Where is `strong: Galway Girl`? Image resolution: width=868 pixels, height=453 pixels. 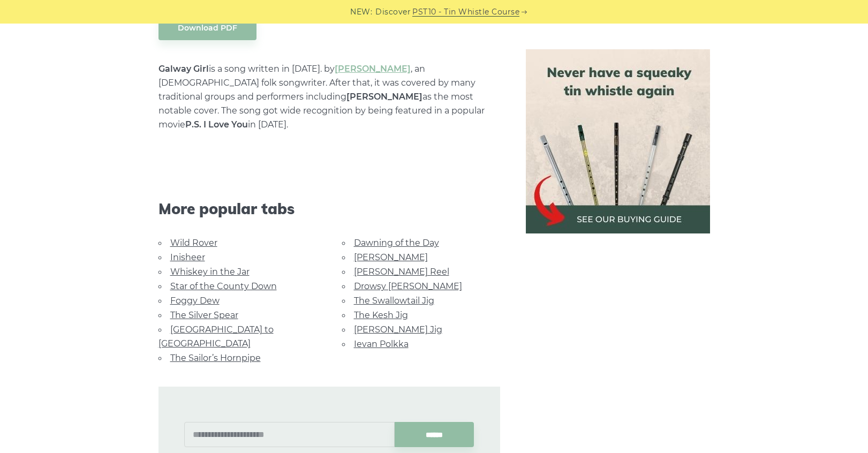
strong: Galway Girl is located at coordinates (184, 69).